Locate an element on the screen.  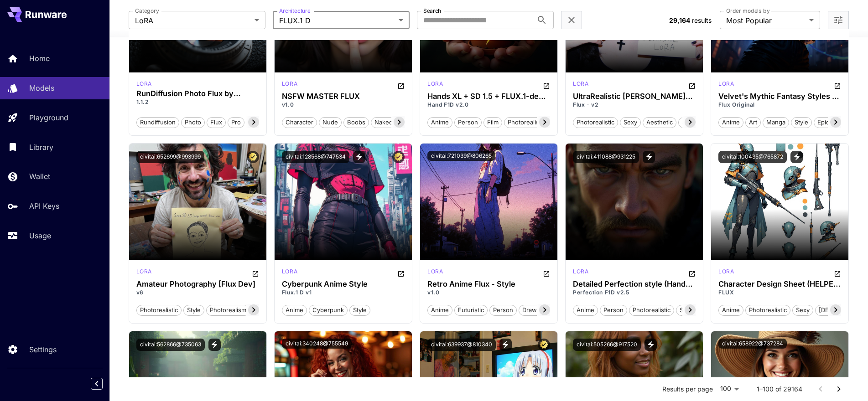
span: nude is located at coordinates (330, 123).